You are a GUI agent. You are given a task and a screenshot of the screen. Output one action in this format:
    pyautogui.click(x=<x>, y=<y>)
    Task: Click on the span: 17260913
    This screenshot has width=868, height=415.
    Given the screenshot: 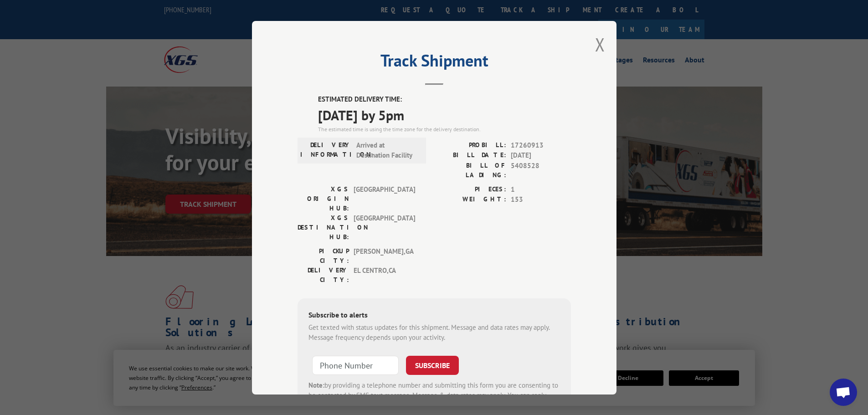 What is the action you would take?
    pyautogui.click(x=541, y=145)
    